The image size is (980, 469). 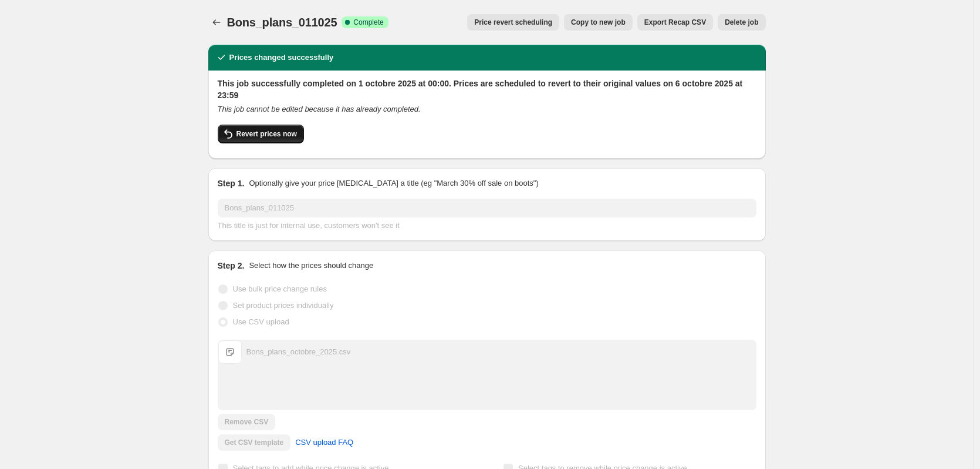 I want to click on button: Price change jobs, so click(x=216, y=22).